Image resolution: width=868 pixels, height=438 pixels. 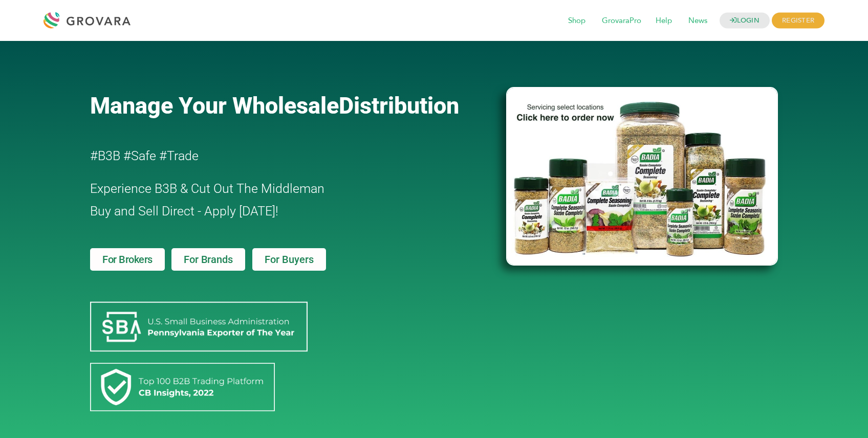 What do you see at coordinates (289, 259) in the screenshot?
I see `a: For Buyers` at bounding box center [289, 259].